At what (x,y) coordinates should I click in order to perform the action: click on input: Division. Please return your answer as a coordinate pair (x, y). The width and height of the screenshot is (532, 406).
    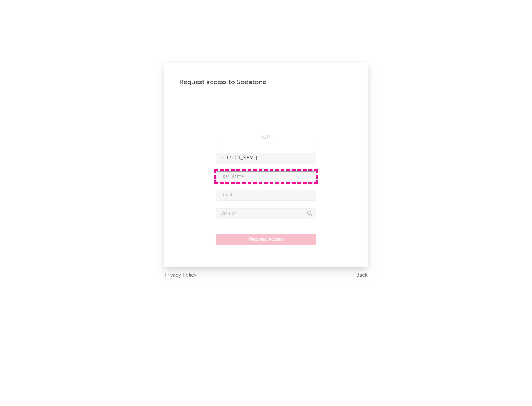
    Looking at the image, I should click on (266, 214).